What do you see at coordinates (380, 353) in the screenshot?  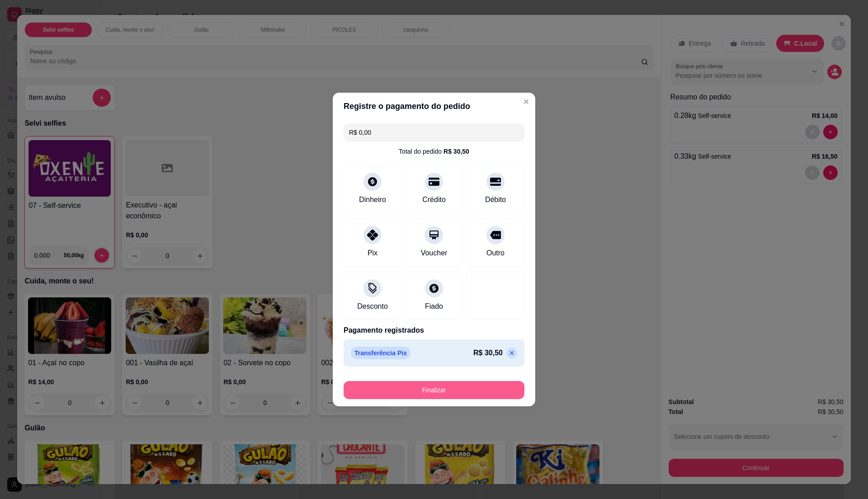 I see `p: Transferência Pix` at bounding box center [380, 353].